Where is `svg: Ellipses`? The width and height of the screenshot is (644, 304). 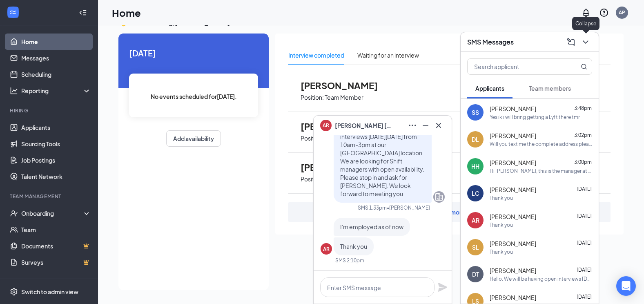 svg: Ellipses is located at coordinates (412, 125).